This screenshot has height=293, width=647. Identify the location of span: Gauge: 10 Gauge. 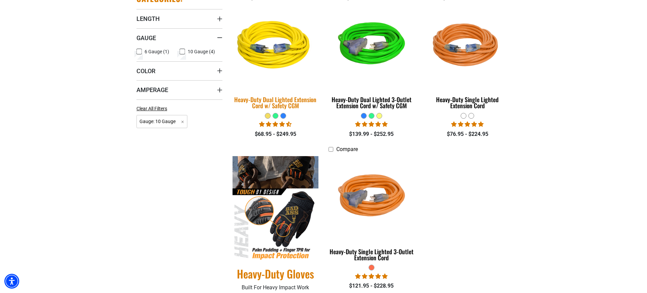
(162, 121).